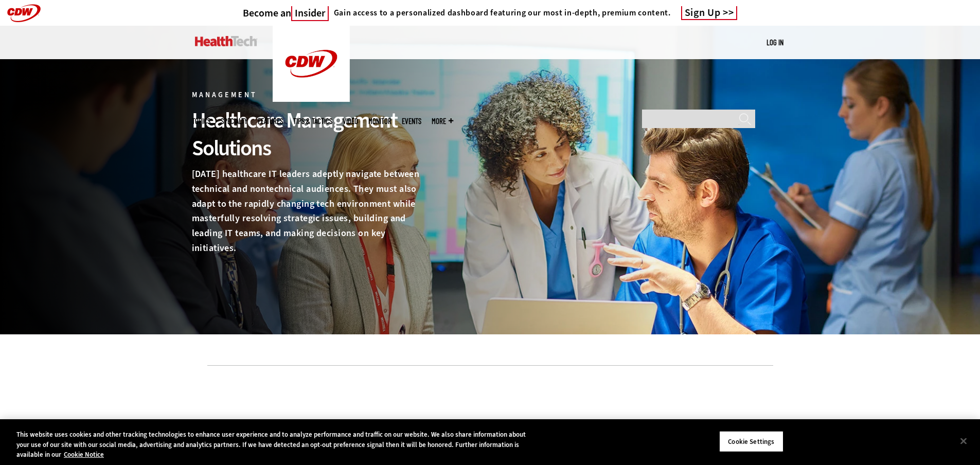 This screenshot has height=465, width=980. What do you see at coordinates (379, 120) in the screenshot?
I see `a: MonITor` at bounding box center [379, 120].